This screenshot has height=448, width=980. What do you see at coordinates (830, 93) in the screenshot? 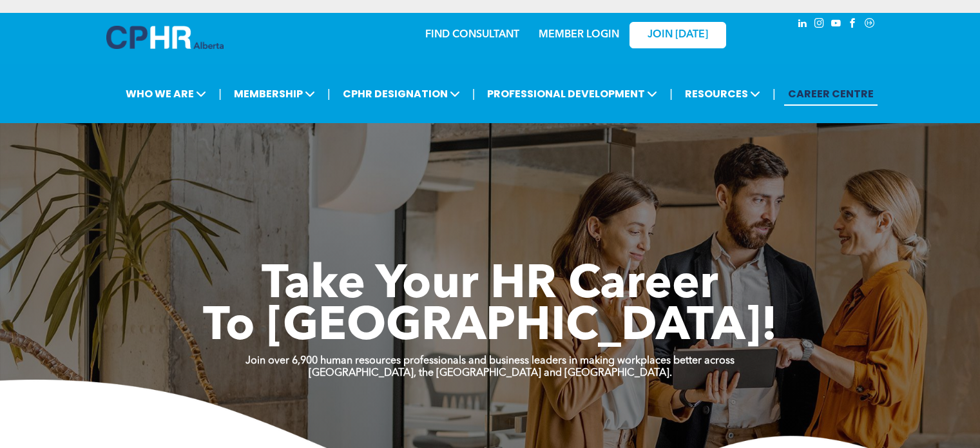
I see `a: CAREER CENTRE` at bounding box center [830, 93].